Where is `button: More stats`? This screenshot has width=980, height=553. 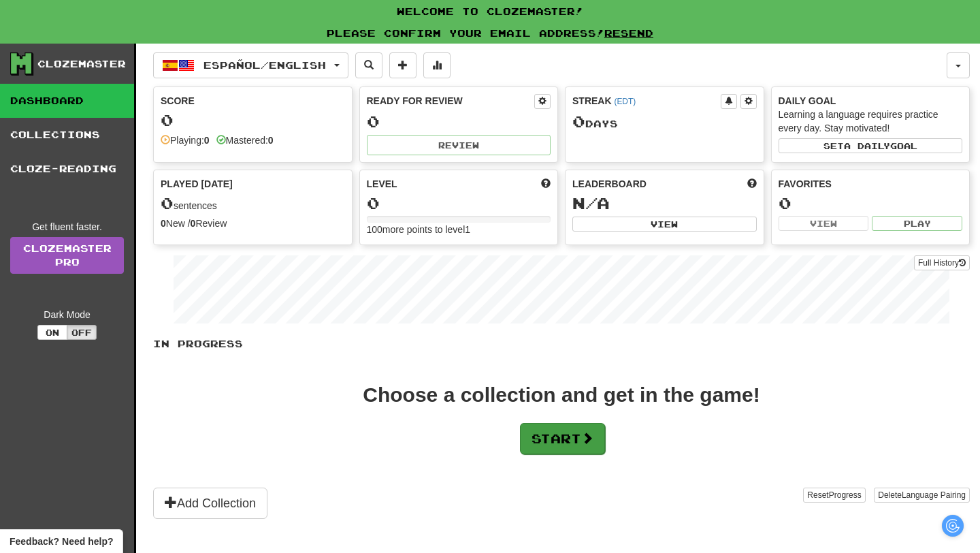
button: More stats is located at coordinates (437, 65).